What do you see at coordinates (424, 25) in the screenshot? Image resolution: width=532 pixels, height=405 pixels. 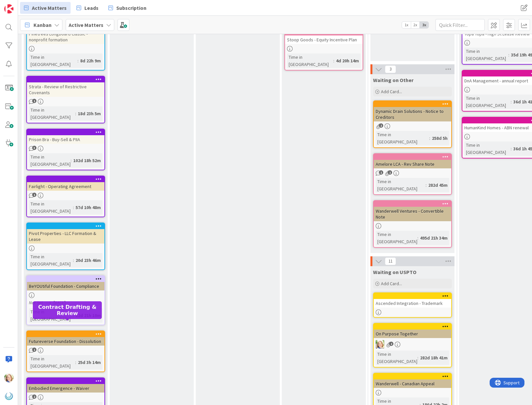 I see `span: 3x` at bounding box center [424, 25].